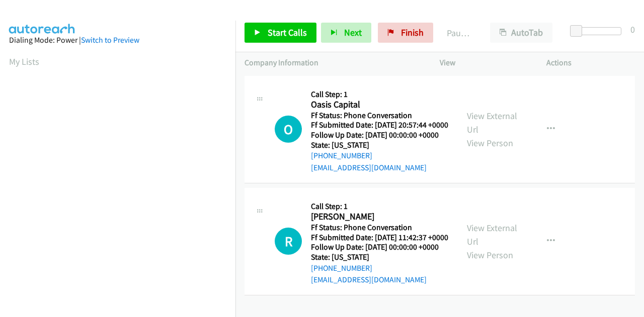  What do you see at coordinates (405, 33) in the screenshot?
I see `a: Finish` at bounding box center [405, 33].